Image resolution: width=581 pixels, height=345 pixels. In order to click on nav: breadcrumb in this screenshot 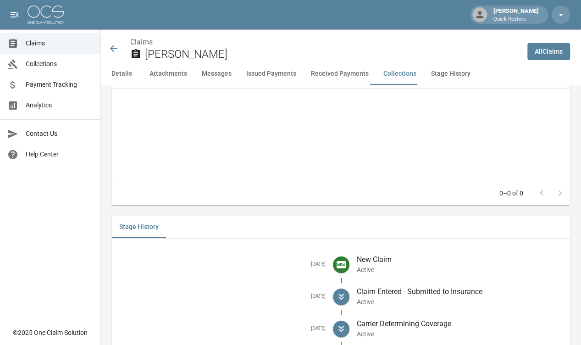, I will do `click(325, 42)`.